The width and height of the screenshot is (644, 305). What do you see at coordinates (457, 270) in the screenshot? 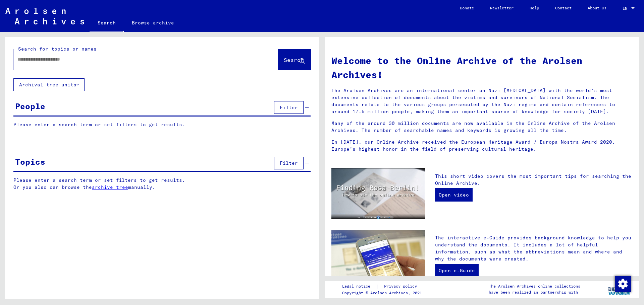
I see `a: Open e-Guide` at bounding box center [457, 270].